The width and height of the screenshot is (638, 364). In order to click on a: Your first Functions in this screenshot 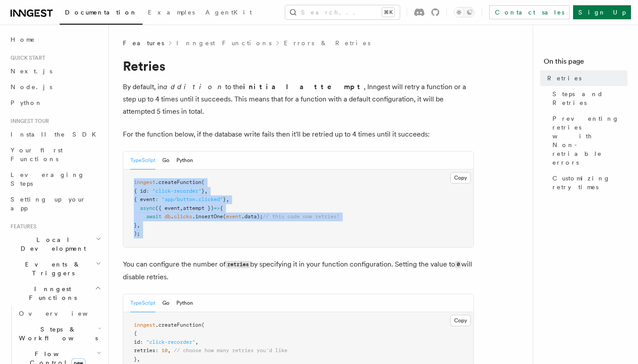, I will do `click(55, 155)`.